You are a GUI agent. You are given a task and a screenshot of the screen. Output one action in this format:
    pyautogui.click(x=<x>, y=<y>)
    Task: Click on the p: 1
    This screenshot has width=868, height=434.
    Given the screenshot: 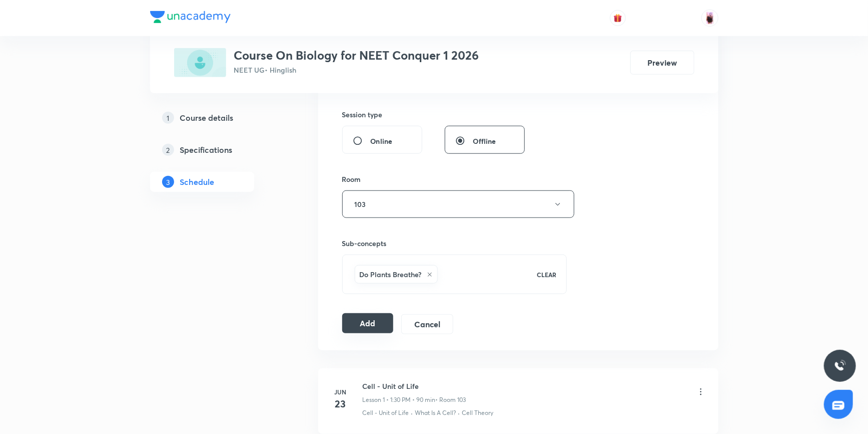 What is the action you would take?
    pyautogui.click(x=168, y=118)
    